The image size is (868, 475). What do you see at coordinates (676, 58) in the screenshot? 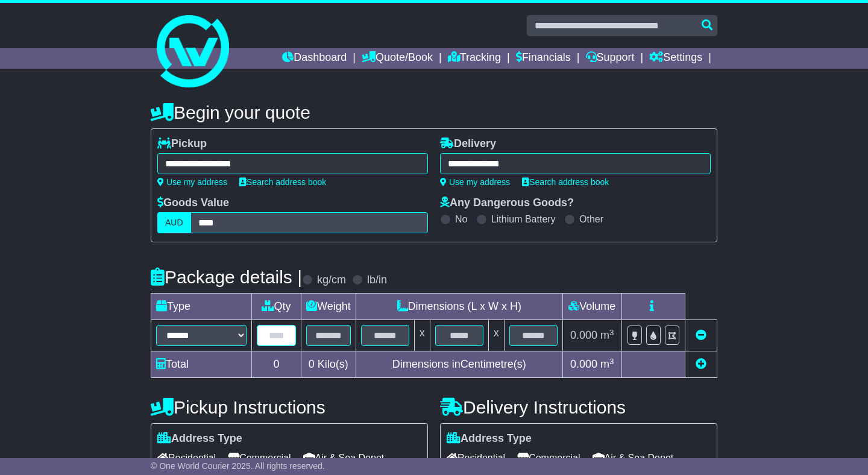
I see `a: Settings` at bounding box center [676, 58].